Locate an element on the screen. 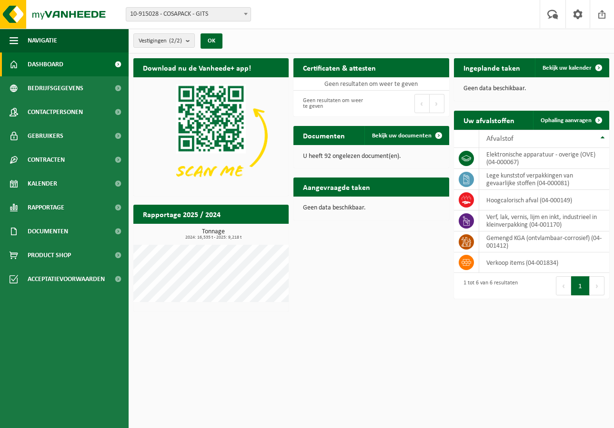  button: 1 is located at coordinates (581, 286).